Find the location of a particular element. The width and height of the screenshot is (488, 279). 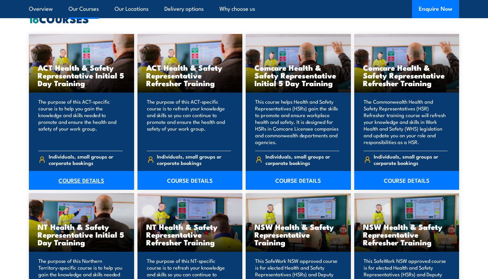

h3: ACT Health & Safety Representative Refresher Training is located at coordinates (190, 75).